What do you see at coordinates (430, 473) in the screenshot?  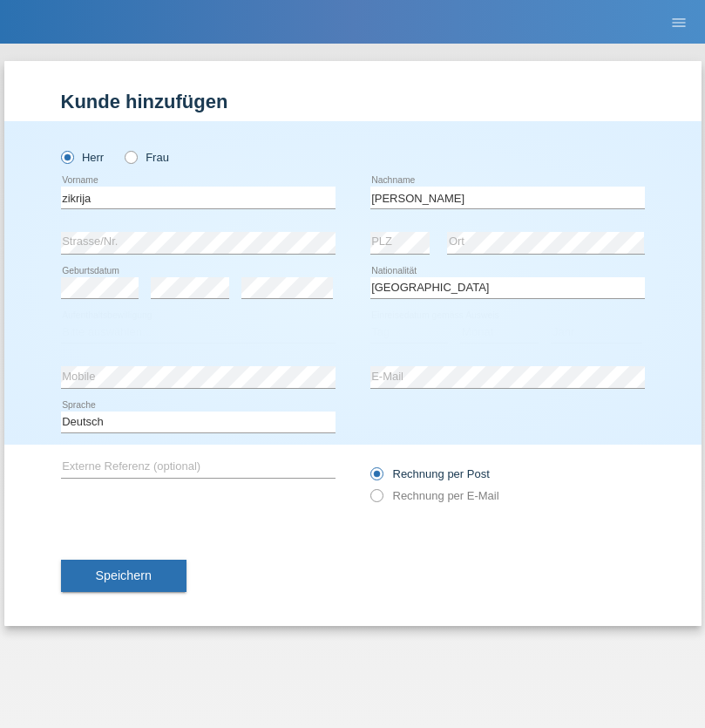 I see `label: Rechnung per Post` at bounding box center [430, 473].